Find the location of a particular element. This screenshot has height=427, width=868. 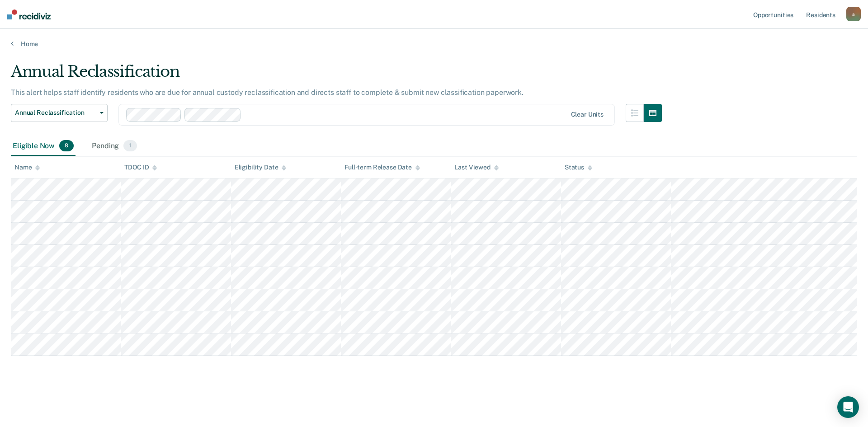

button: Annual Reclassification is located at coordinates (59, 113).